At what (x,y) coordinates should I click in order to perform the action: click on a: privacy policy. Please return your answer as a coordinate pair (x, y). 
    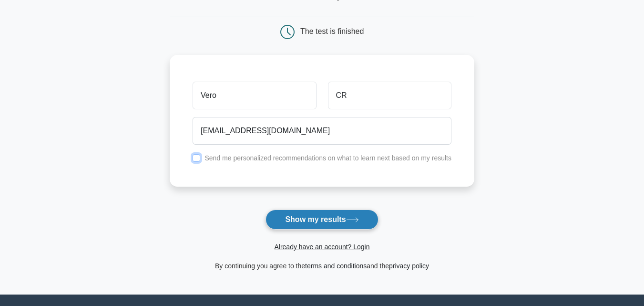
    Looking at the image, I should click on (409, 266).